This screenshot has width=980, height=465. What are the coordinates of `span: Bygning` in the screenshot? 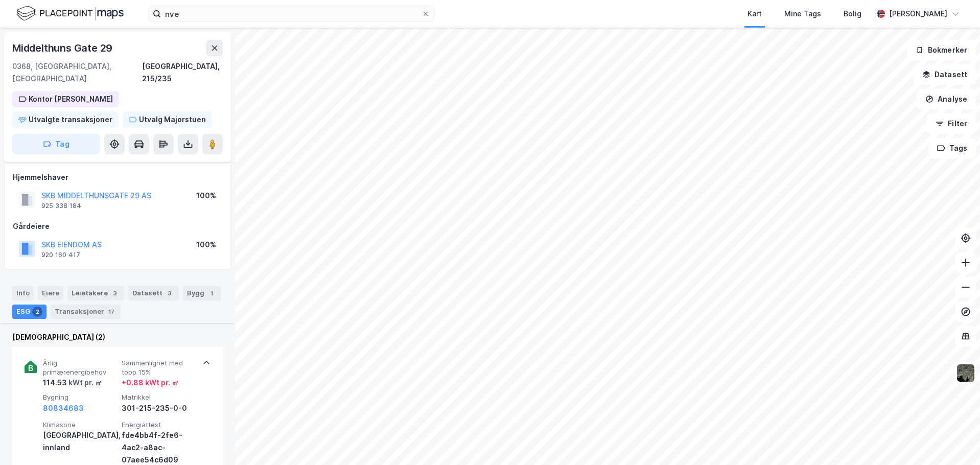 It's located at (80, 397).